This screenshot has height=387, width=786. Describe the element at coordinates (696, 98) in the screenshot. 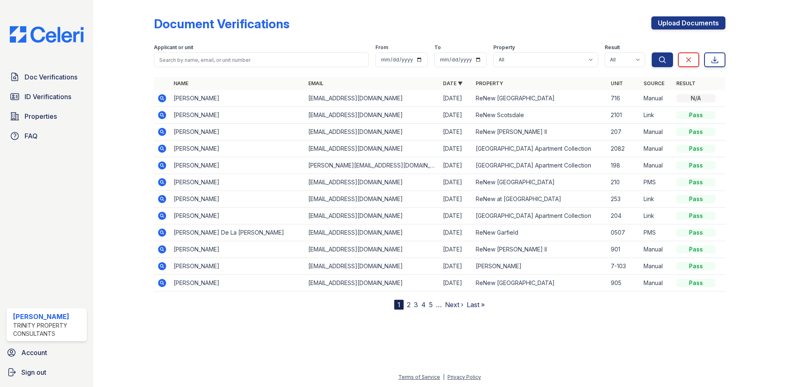

I see `div: N/A` at that location.